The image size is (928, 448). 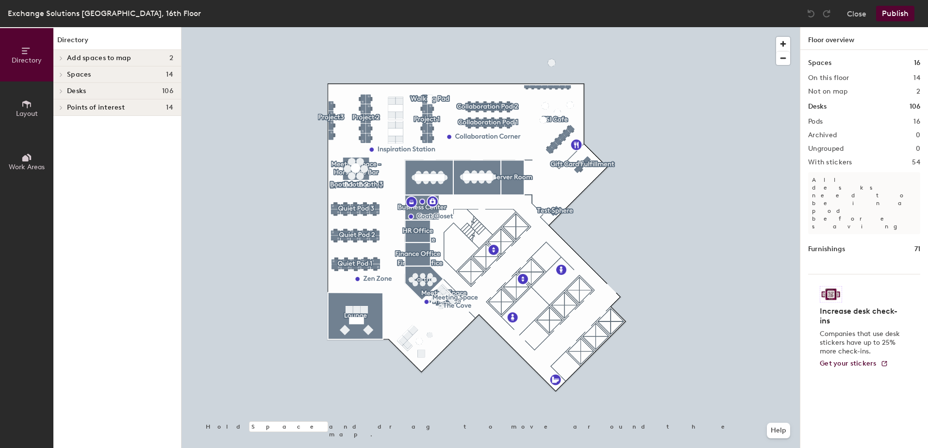 I want to click on h1: 71, so click(x=917, y=249).